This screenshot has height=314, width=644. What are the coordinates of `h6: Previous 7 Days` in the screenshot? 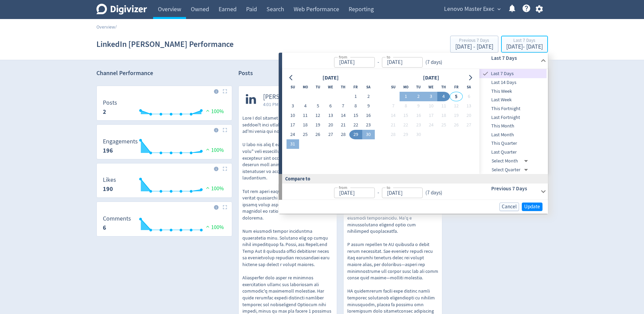 It's located at (514, 188).